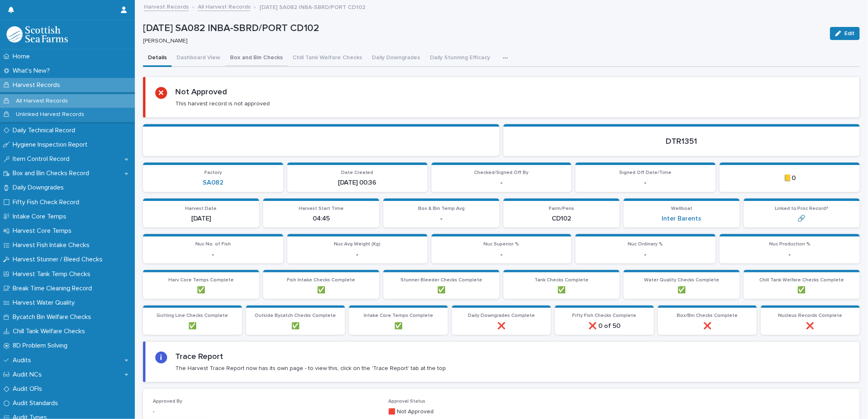  What do you see at coordinates (198, 58) in the screenshot?
I see `button: Dashboard View` at bounding box center [198, 58].